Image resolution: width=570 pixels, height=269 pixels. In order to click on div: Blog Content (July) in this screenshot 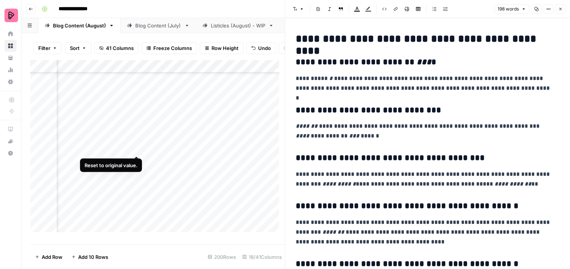, I will do `click(158, 26)`.